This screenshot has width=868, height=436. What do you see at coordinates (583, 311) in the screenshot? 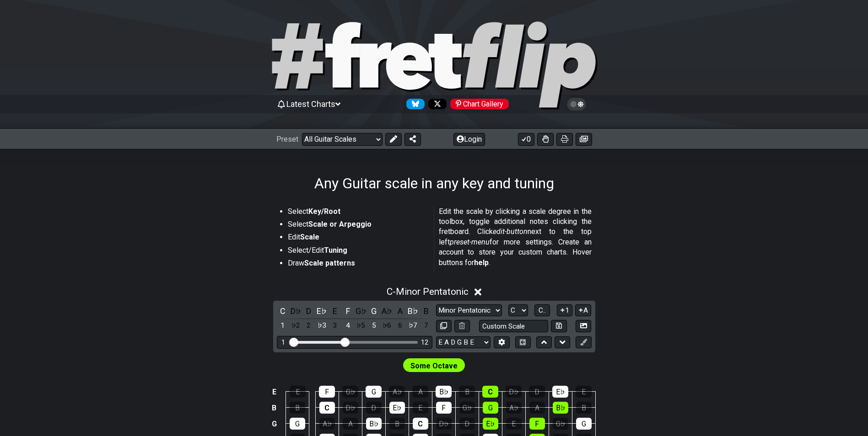
I see `button: A` at bounding box center [583, 311].